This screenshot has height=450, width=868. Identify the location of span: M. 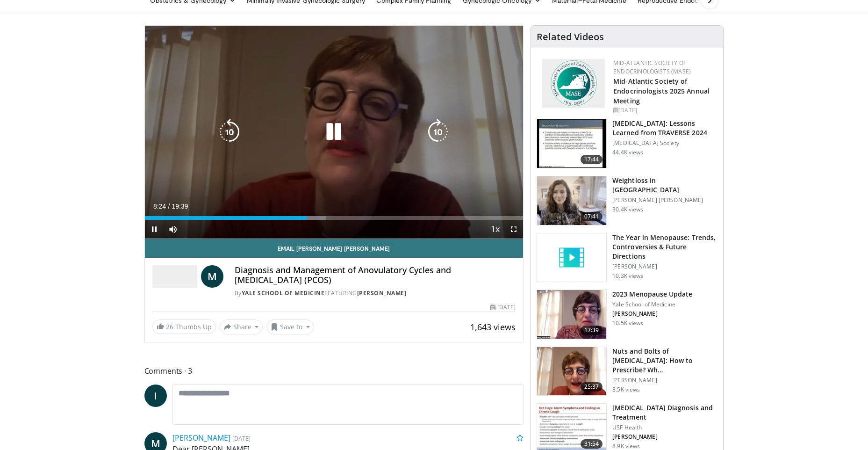
(213, 277).